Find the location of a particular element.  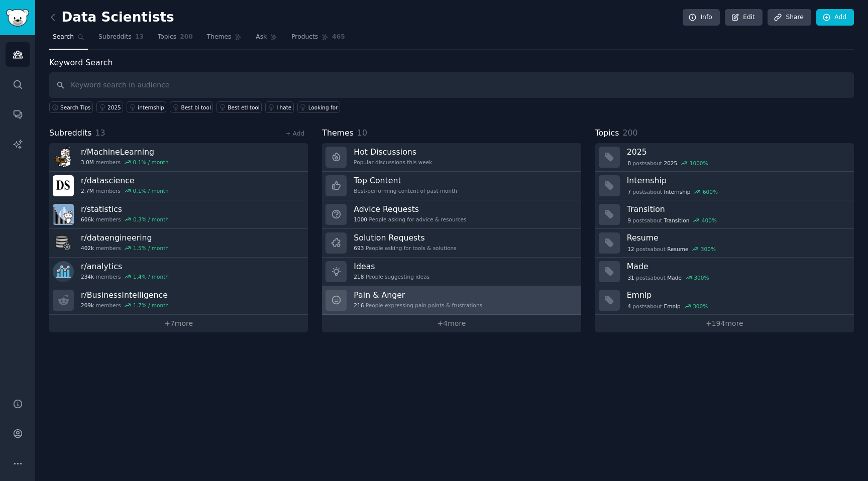

span: 402k is located at coordinates (87, 248).